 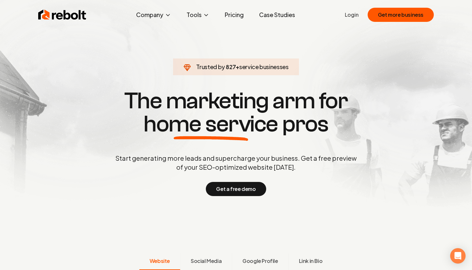 What do you see at coordinates (211, 124) in the screenshot?
I see `span: home service` at bounding box center [211, 124].